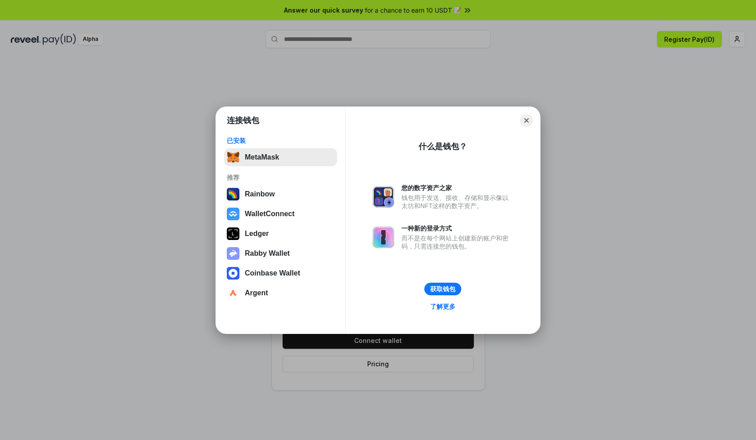 The width and height of the screenshot is (756, 440). Describe the element at coordinates (457, 242) in the screenshot. I see `div: 而不是在每个网站上创建新的账户和密码，只需连接您的钱包。` at that location.